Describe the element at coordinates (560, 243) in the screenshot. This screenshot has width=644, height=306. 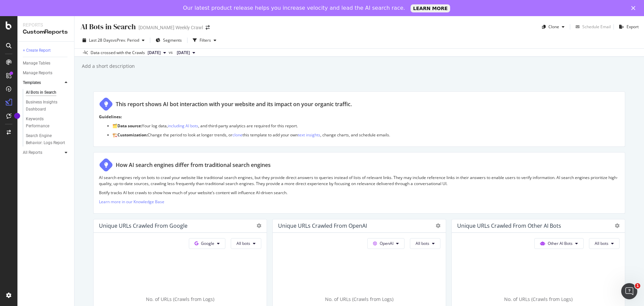
I see `span: Other AI Bots` at that location.